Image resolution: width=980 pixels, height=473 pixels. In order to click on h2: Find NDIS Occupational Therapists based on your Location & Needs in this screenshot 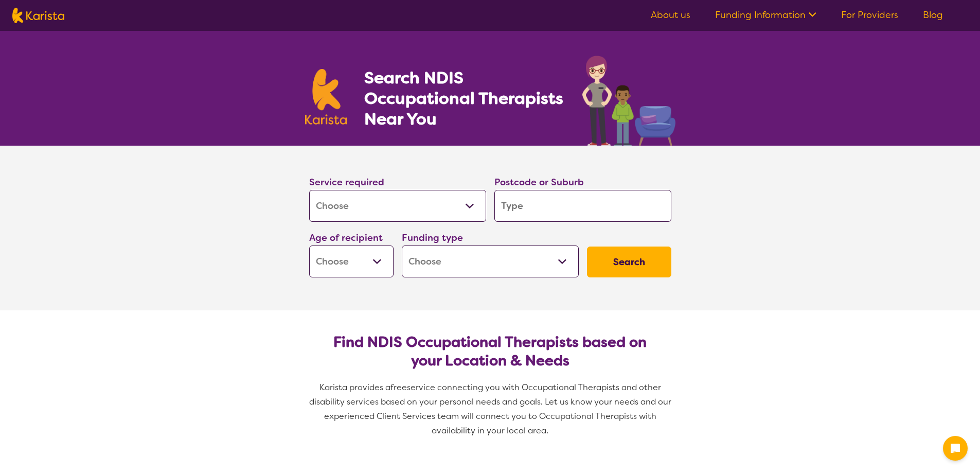, I will do `click(490, 352)`.